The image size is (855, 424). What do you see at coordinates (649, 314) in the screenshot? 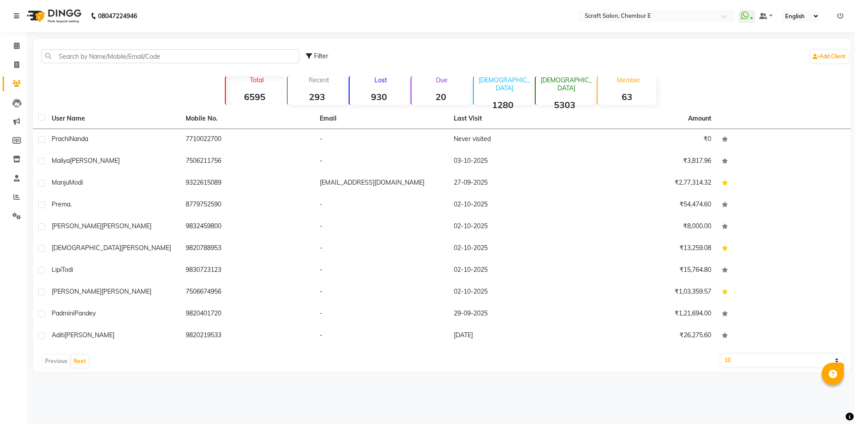
I see `td: ₹1,21,694.00` at bounding box center [649, 314].